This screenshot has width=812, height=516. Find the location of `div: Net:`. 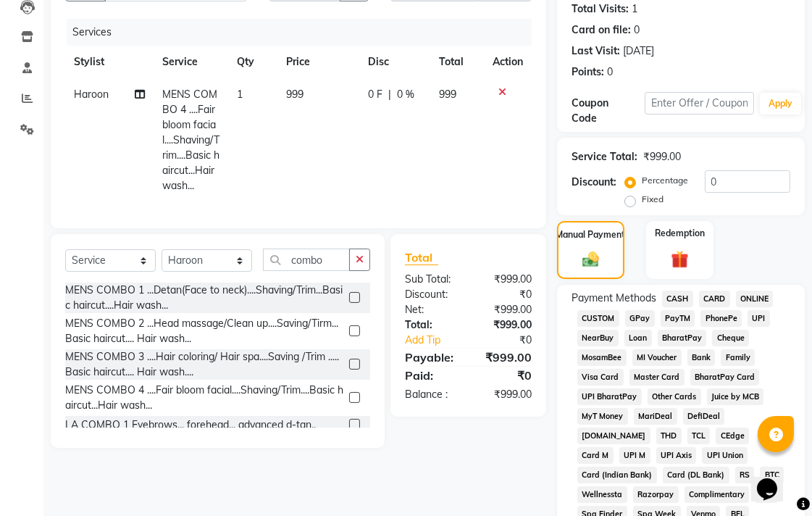

div: Net: is located at coordinates (431, 309).